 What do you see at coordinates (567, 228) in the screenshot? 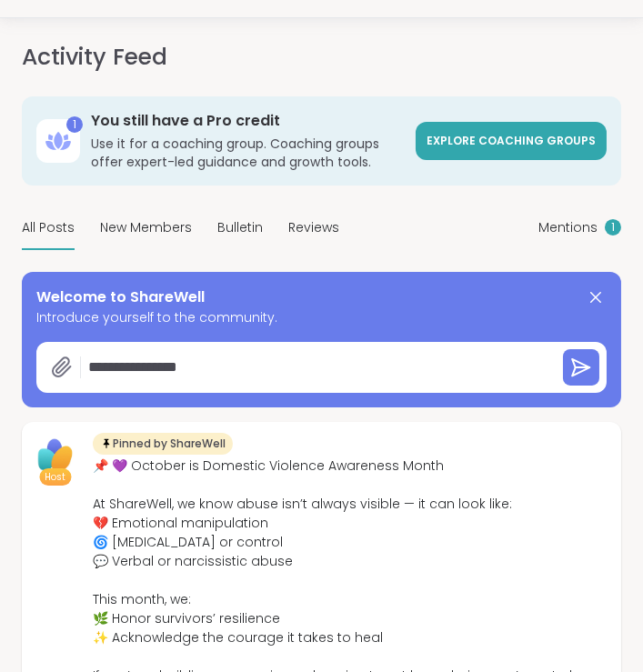
I see `span: Mentions` at bounding box center [567, 228].